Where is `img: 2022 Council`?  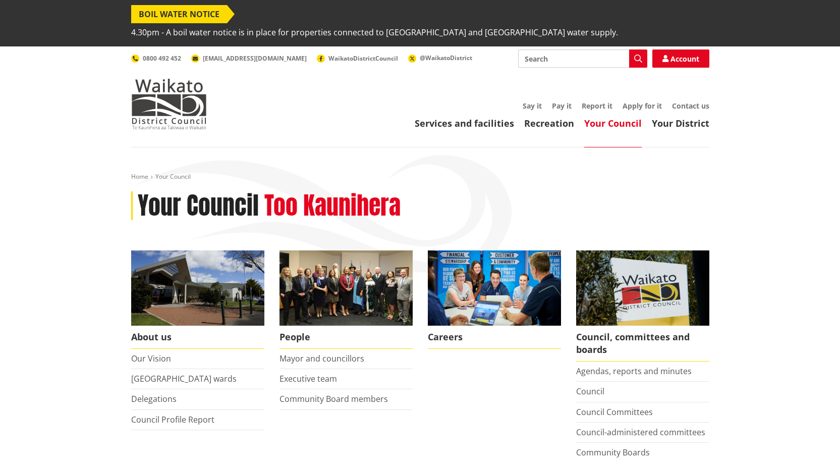
img: 2022 Council is located at coordinates (346, 288).